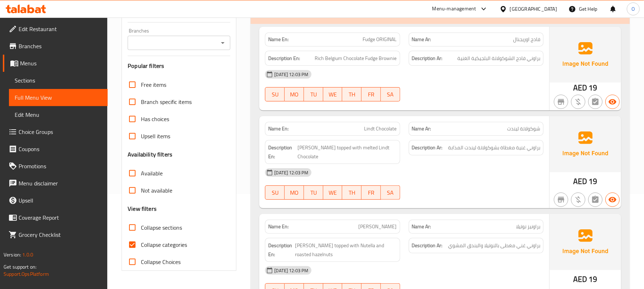 The height and width of the screenshot is (289, 644). Describe the element at coordinates (155, 136) in the screenshot. I see `span: Upsell items` at that location.